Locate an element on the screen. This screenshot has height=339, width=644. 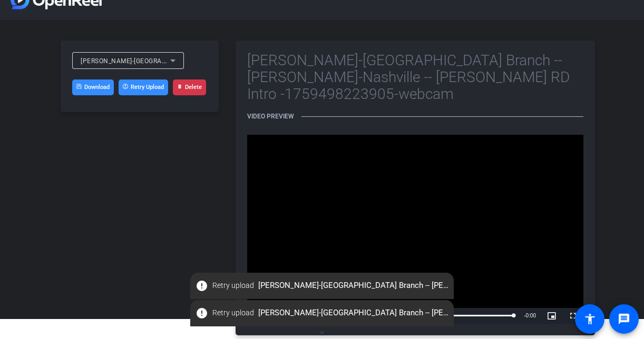
a: Download is located at coordinates (93, 87).